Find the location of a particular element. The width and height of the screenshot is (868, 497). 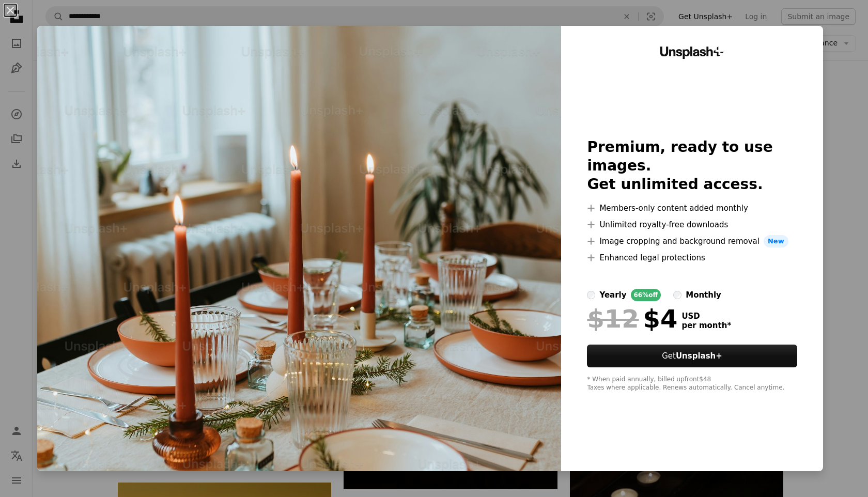

div: monthly is located at coordinates (703, 295).